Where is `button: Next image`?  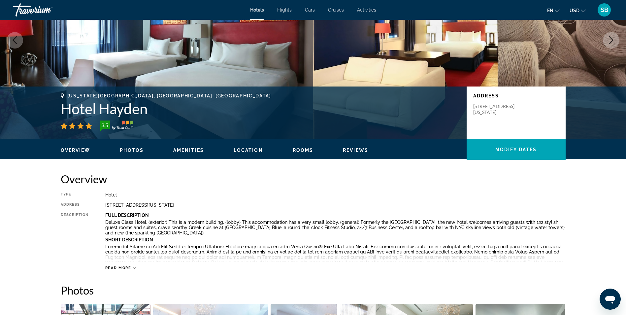 button: Next image is located at coordinates (611, 40).